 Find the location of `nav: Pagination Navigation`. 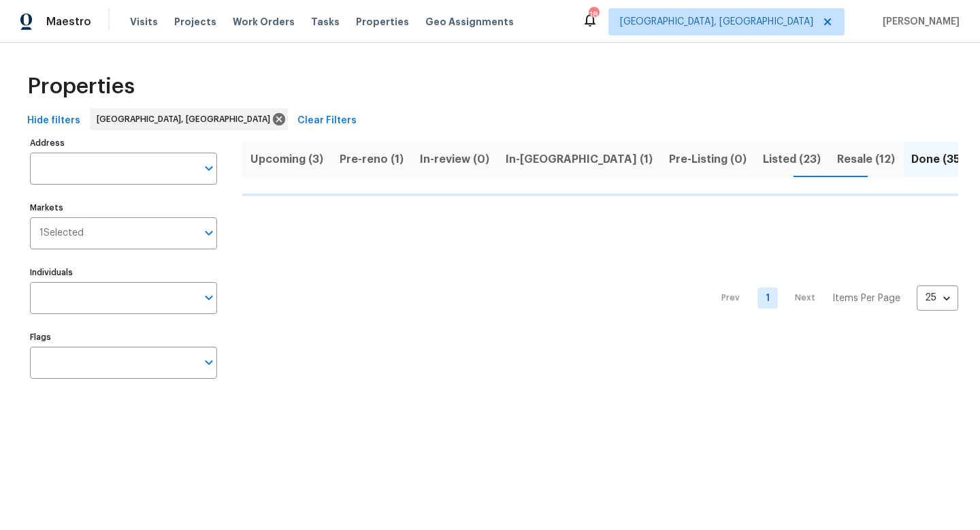

nav: Pagination Navigation is located at coordinates (833, 298).